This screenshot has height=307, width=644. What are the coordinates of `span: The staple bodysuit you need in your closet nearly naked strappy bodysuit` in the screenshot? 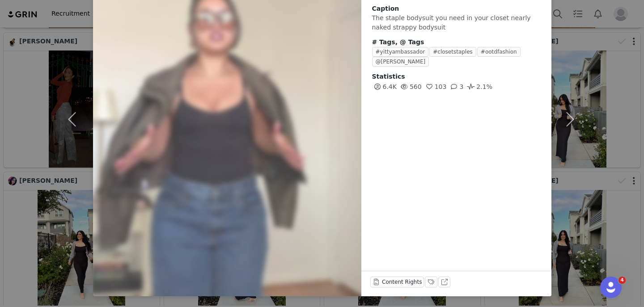 It's located at (452, 22).